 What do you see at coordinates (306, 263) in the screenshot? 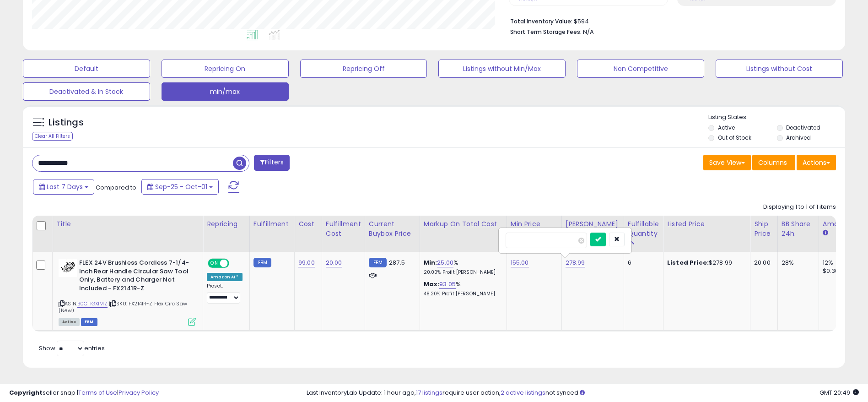
I see `a: 99.00` at bounding box center [306, 263].